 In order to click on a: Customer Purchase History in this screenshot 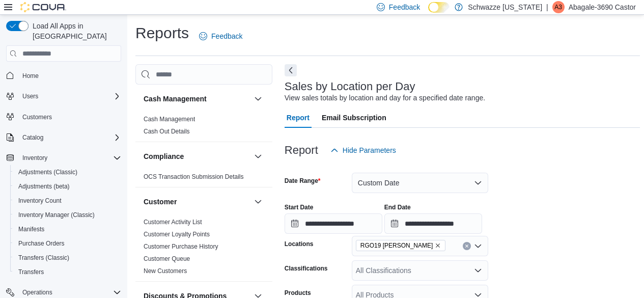, I will do `click(181, 246)`.